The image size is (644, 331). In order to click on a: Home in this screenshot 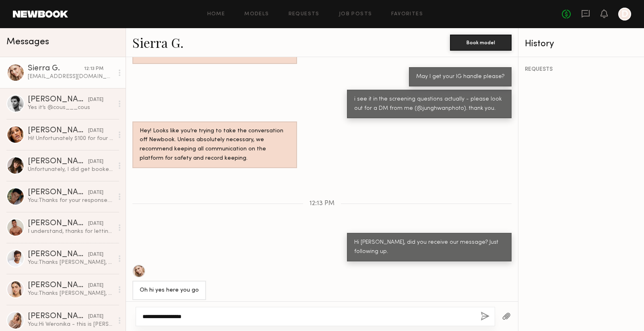, I will do `click(216, 14)`.